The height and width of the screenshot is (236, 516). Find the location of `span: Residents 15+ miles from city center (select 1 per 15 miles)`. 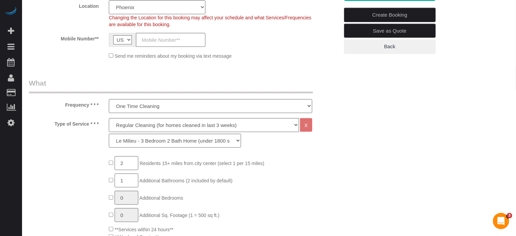

span: Residents 15+ miles from city center (select 1 per 15 miles) is located at coordinates (202, 163).